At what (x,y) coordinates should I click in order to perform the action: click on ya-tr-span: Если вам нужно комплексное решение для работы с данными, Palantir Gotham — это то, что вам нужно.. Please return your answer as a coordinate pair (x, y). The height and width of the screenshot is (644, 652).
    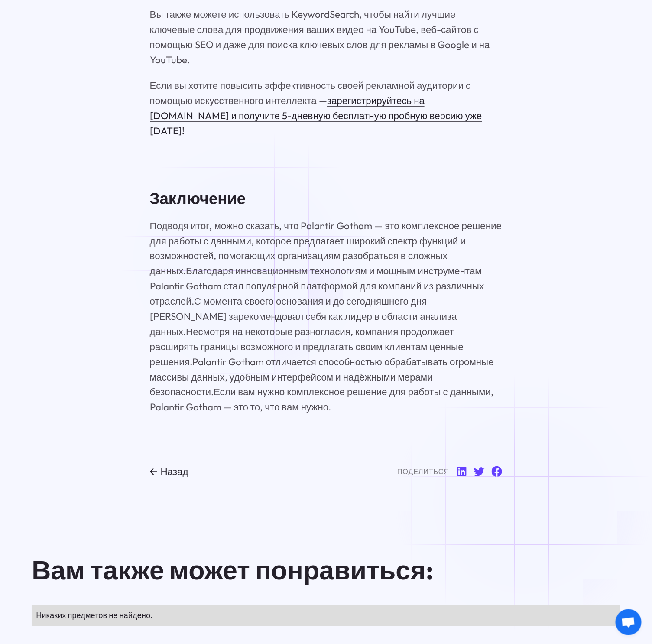
    Looking at the image, I should click on (322, 399).